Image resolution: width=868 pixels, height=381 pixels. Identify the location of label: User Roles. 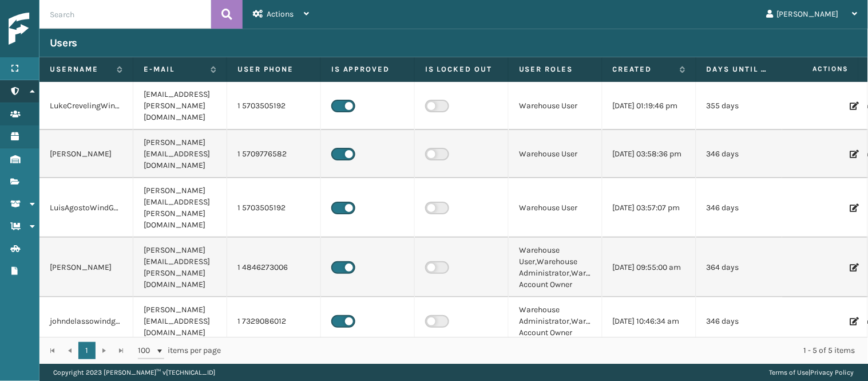
(555, 69).